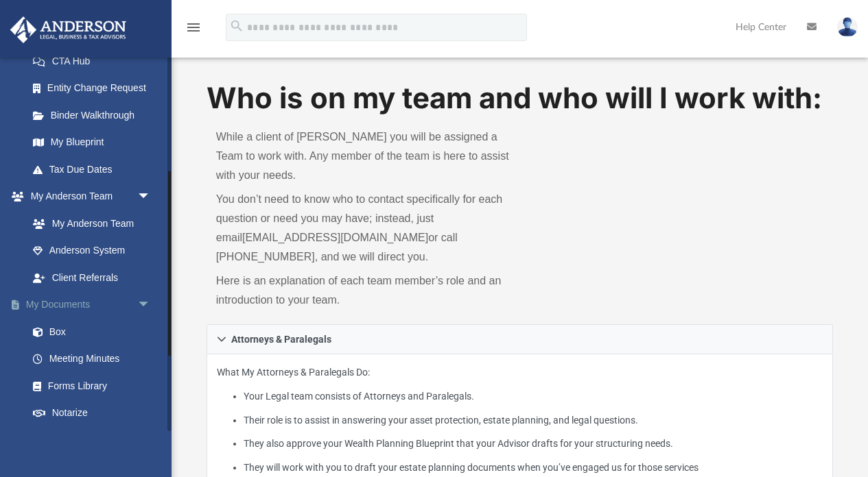  I want to click on li: Their role is to assist in answering your asset protection, estate planning, and legal questions., so click(533, 420).